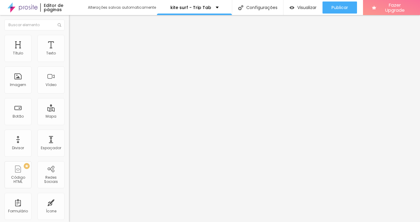 This screenshot has width=420, height=222. What do you see at coordinates (191, 8) in the screenshot?
I see `p: kite surf - Trip Tab` at bounding box center [191, 8].